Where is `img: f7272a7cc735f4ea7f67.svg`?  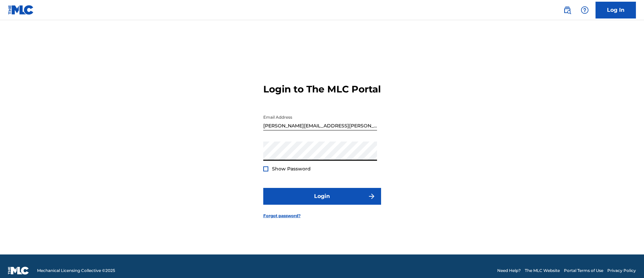 img: f7272a7cc735f4ea7f67.svg is located at coordinates (372, 197).